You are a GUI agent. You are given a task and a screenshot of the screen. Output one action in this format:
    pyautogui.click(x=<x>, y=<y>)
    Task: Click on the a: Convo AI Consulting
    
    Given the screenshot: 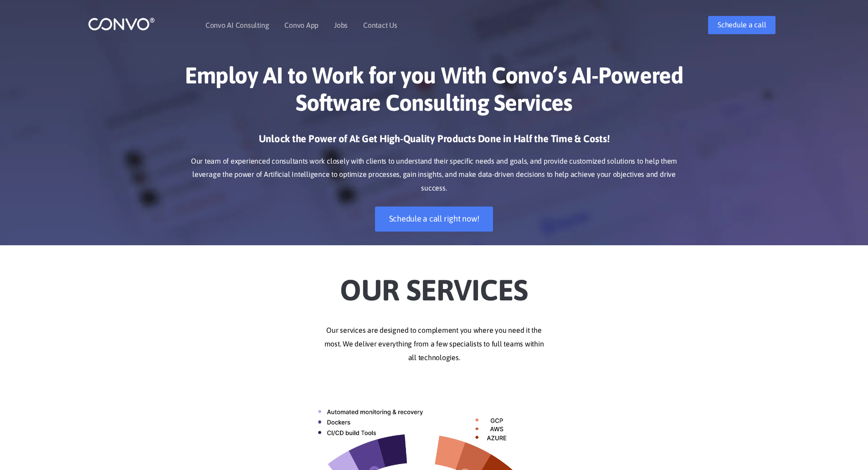 What is the action you would take?
    pyautogui.click(x=237, y=25)
    